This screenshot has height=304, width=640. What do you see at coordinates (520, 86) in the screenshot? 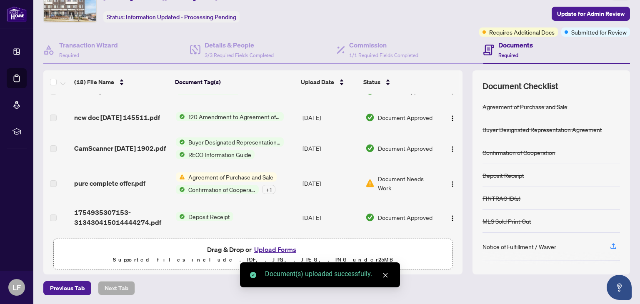
I see `span: Document Checklist` at bounding box center [520, 86].